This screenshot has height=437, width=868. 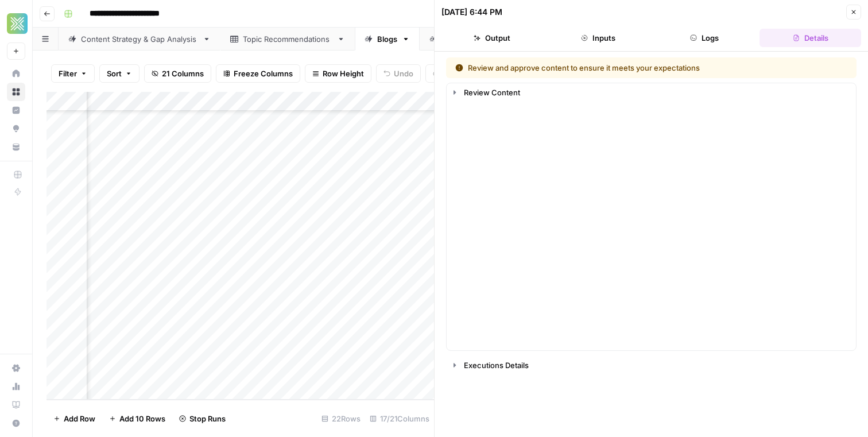 What do you see at coordinates (651, 92) in the screenshot?
I see `button: Review Content` at bounding box center [651, 92].